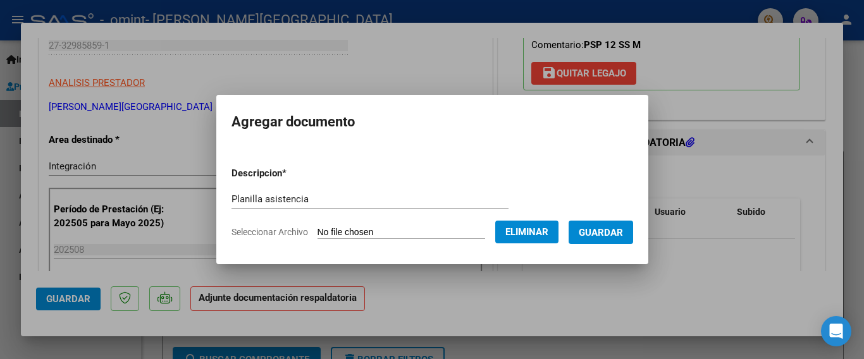  Describe the element at coordinates (601, 232) in the screenshot. I see `button: Guardar` at that location.